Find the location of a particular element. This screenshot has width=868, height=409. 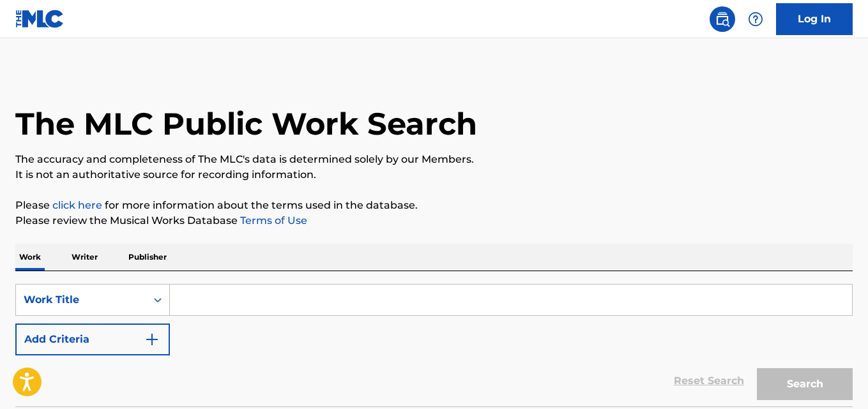

h1: The MLC Public Work Search is located at coordinates (246, 124).